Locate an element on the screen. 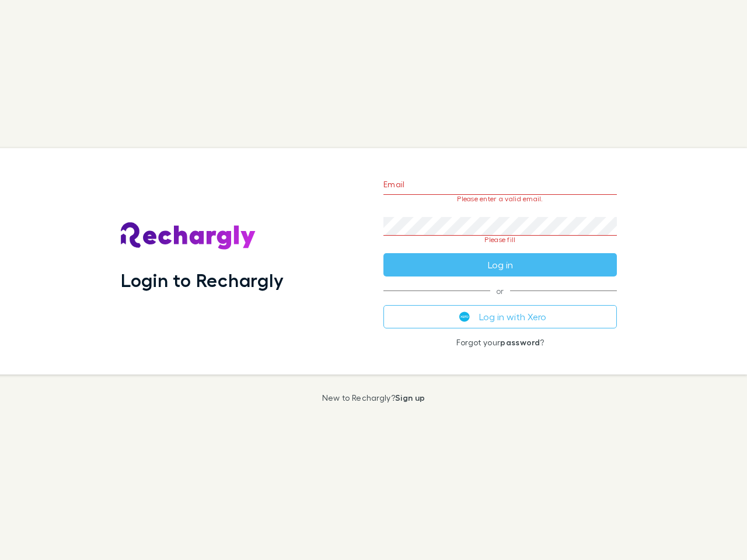 Image resolution: width=747 pixels, height=560 pixels. h1: Login to Rechargly is located at coordinates (202, 280).